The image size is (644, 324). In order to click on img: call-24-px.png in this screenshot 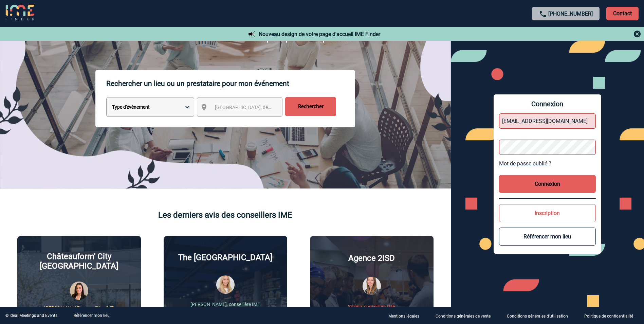, I will do `click(543, 14)`.